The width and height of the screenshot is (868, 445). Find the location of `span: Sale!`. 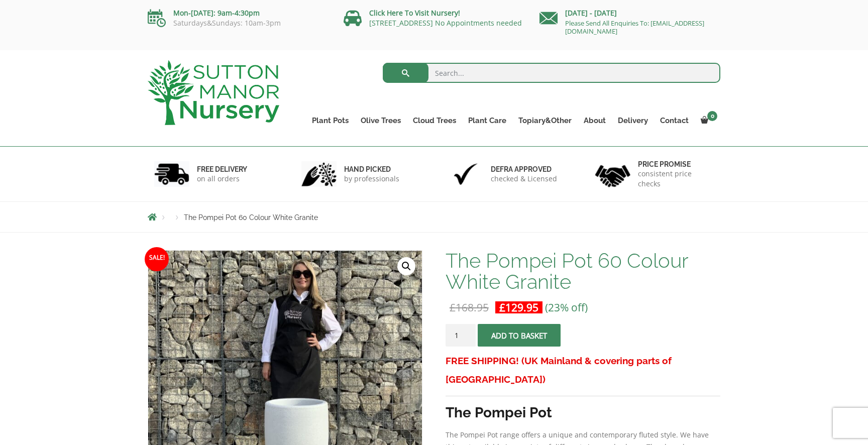

span: Sale! is located at coordinates (157, 259).